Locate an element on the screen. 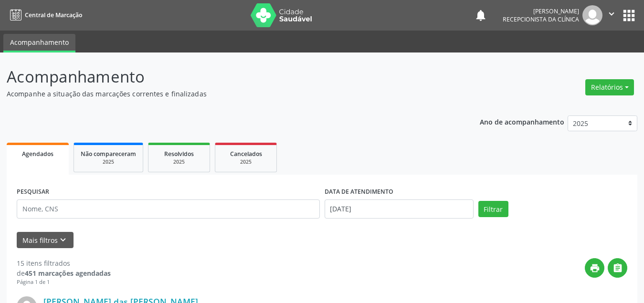 This screenshot has height=303, width=644. i: print is located at coordinates (595, 268).